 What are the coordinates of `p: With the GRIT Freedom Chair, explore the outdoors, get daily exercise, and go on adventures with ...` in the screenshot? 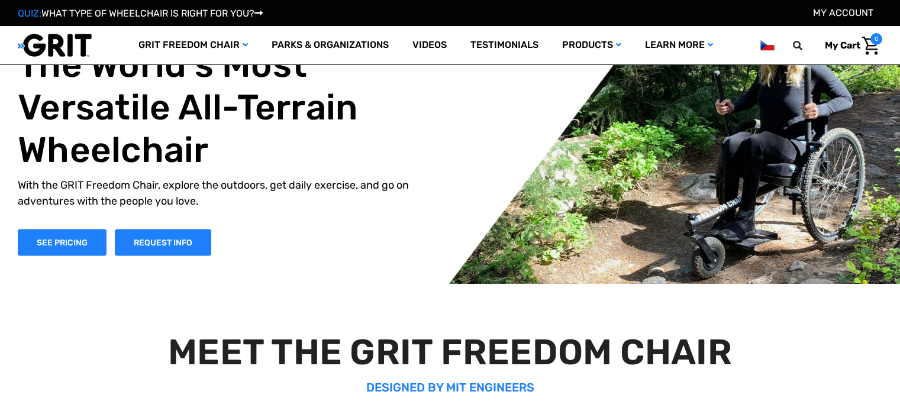 It's located at (227, 193).